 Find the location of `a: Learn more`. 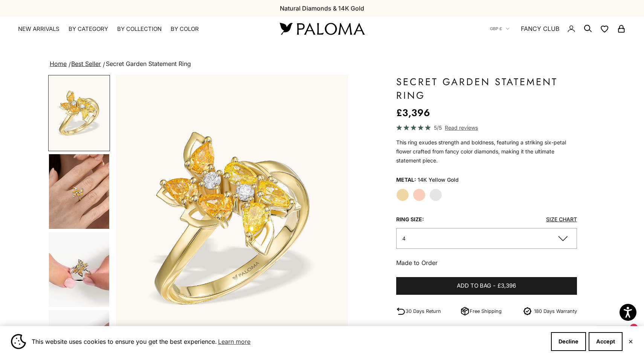

a: Learn more is located at coordinates (235, 342).